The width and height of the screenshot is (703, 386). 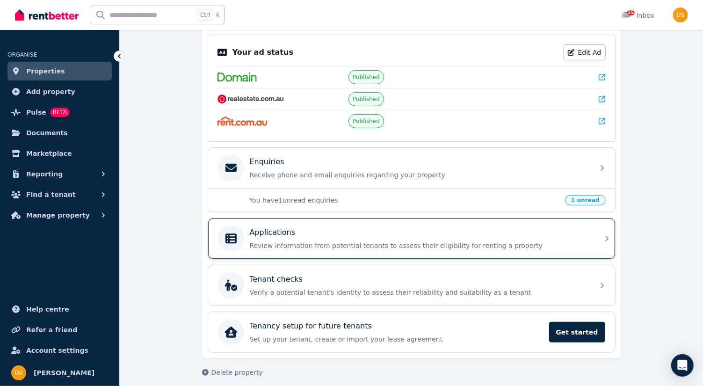 What do you see at coordinates (36, 112) in the screenshot?
I see `span: Pulse` at bounding box center [36, 112].